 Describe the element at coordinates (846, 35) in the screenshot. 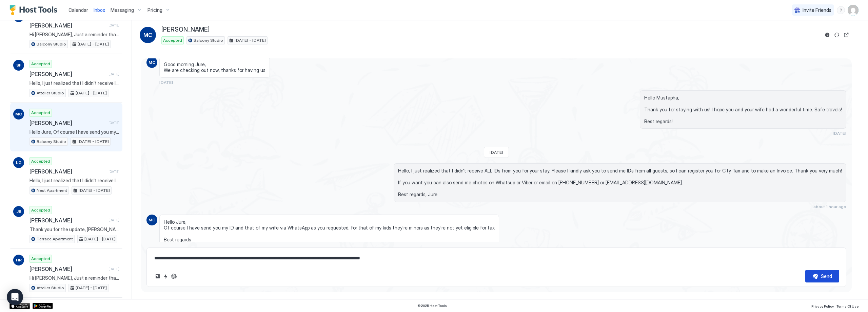

I see `button: Open reservation` at that location.